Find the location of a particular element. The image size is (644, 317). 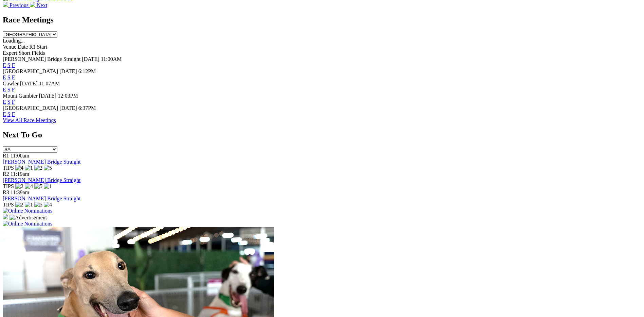

span: Fields is located at coordinates (38, 53).